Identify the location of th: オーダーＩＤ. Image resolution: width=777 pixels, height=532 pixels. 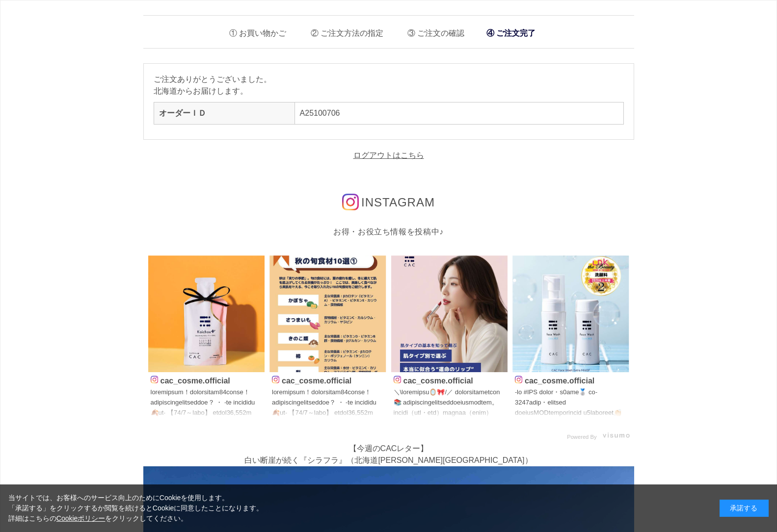
(223, 113).